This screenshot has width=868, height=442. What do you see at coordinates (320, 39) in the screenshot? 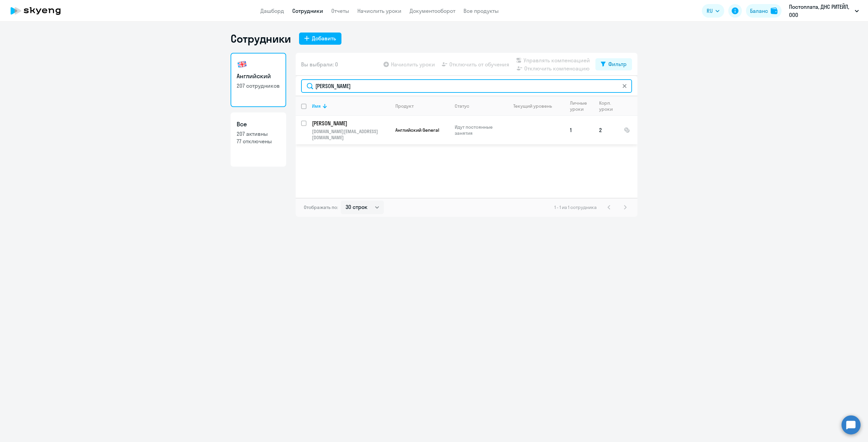
I see `button: Добавить` at bounding box center [320, 39].